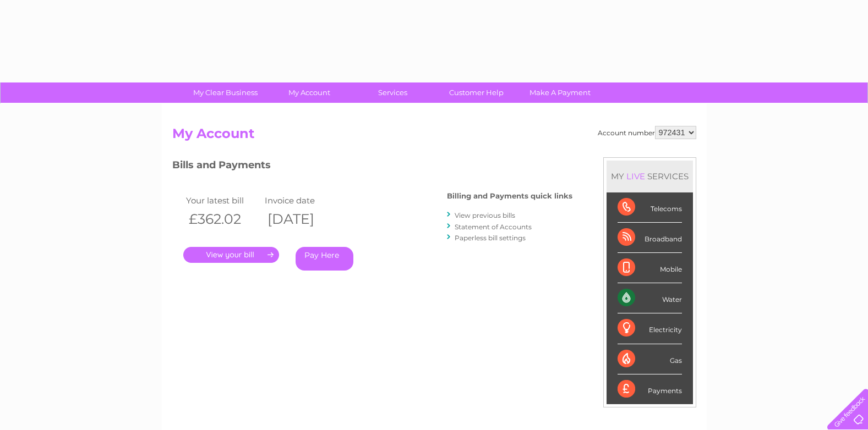 This screenshot has width=868, height=430. What do you see at coordinates (223, 219) in the screenshot?
I see `th: £362.02` at bounding box center [223, 219].